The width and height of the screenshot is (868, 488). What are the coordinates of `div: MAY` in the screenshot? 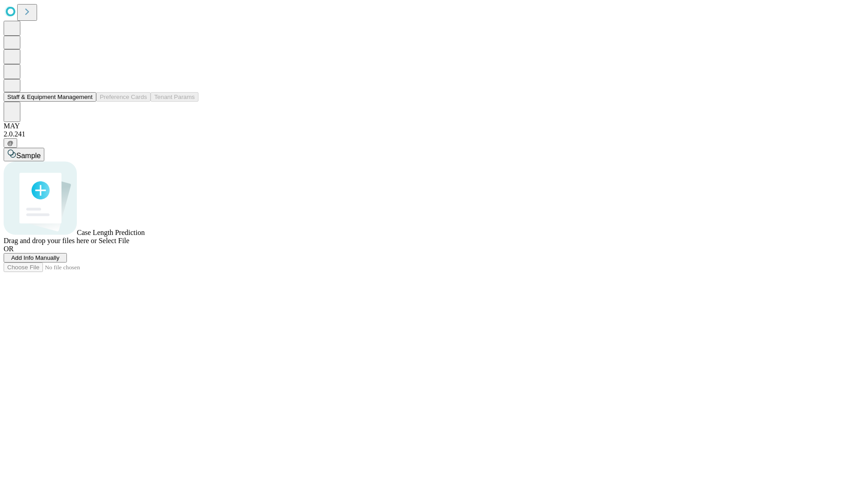 It's located at (434, 126).